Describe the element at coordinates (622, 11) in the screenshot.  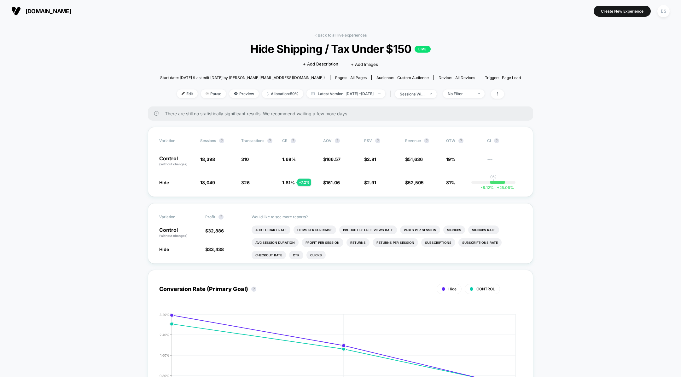
I see `button: Create New Experience` at that location.